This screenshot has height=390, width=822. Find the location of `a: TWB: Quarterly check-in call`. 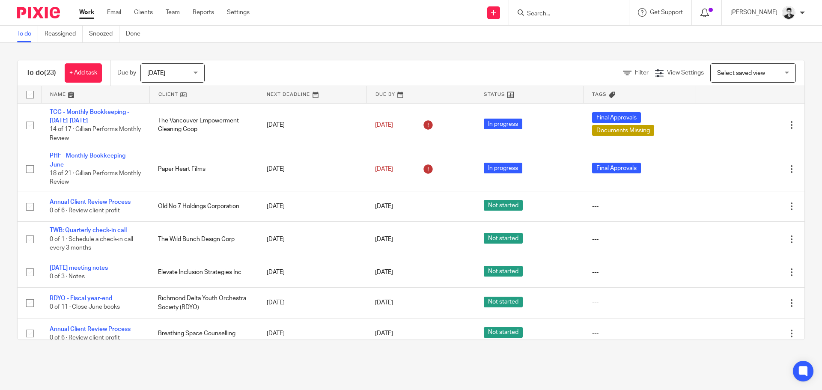

a: TWB: Quarterly check-in call is located at coordinates (88, 230).